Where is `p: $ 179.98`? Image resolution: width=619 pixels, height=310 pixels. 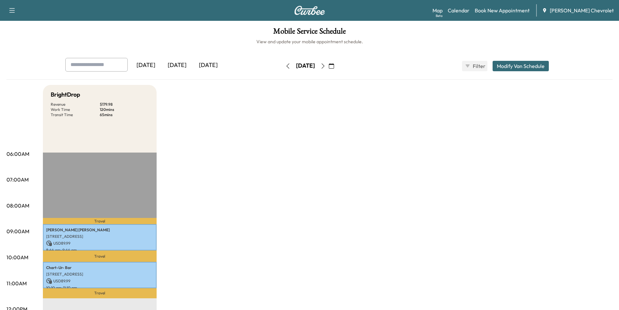
p: $ 179.98 is located at coordinates (124, 104).